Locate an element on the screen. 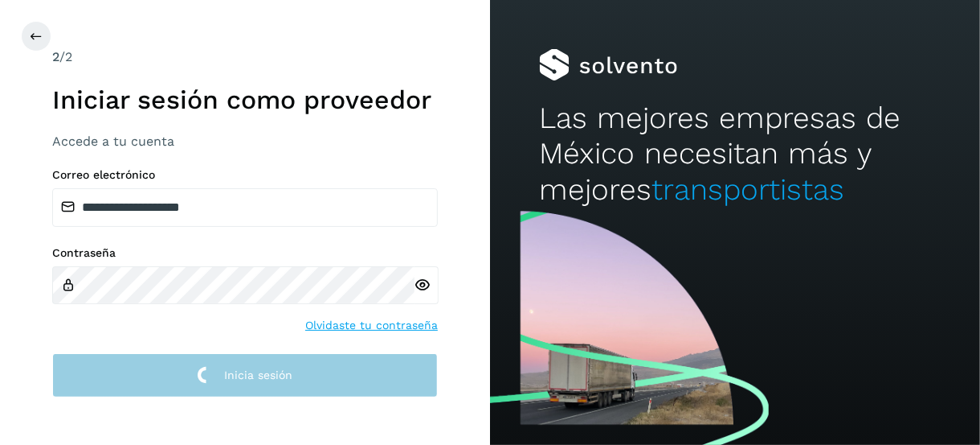  span: transportistas is located at coordinates (748, 189).